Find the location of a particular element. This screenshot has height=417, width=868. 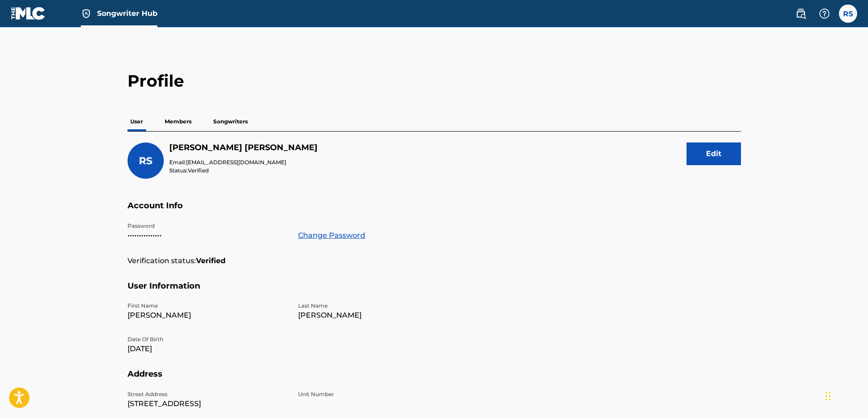

h5: User Information is located at coordinates (434, 291).